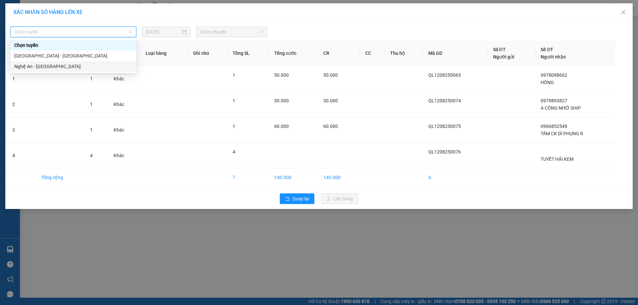 The image size is (638, 305). I want to click on th: Ghi chú, so click(208, 53).